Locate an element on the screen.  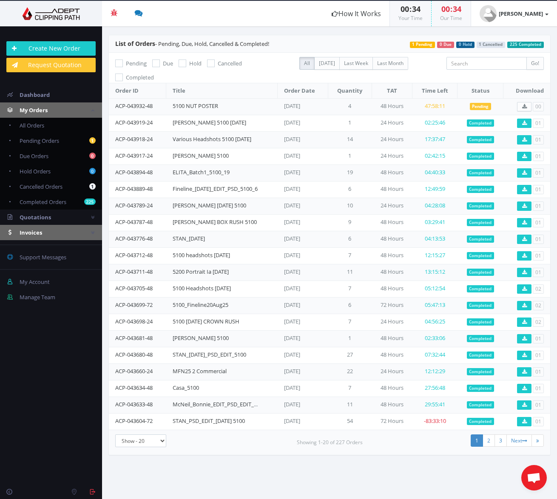
td: 13:15:12 is located at coordinates (435, 272).